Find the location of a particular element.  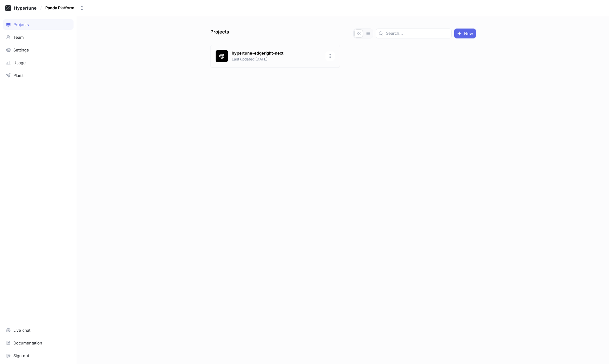

div: Plans is located at coordinates (18, 75).